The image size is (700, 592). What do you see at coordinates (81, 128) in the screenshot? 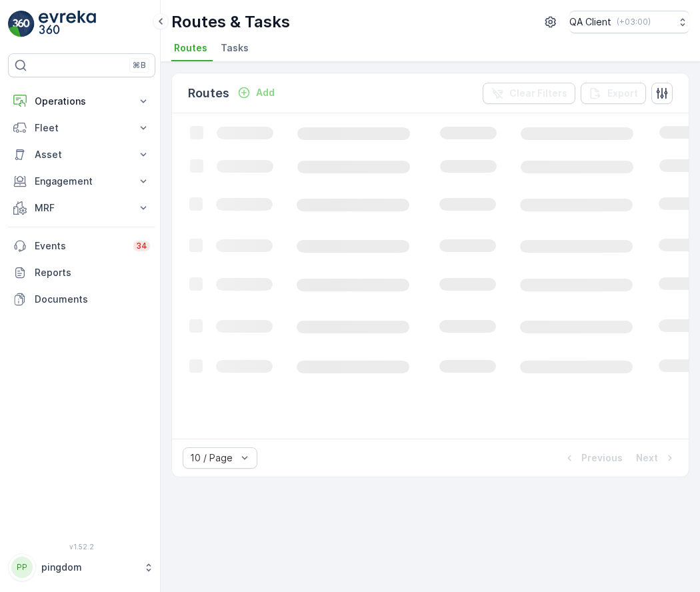
I see `p: Fleet` at bounding box center [81, 128].